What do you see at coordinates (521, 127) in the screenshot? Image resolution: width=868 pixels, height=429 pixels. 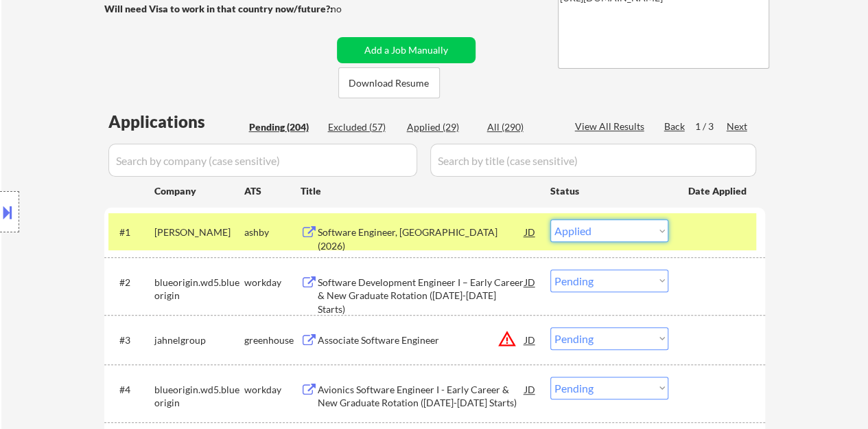 I see `div: All (290)` at bounding box center [521, 127].